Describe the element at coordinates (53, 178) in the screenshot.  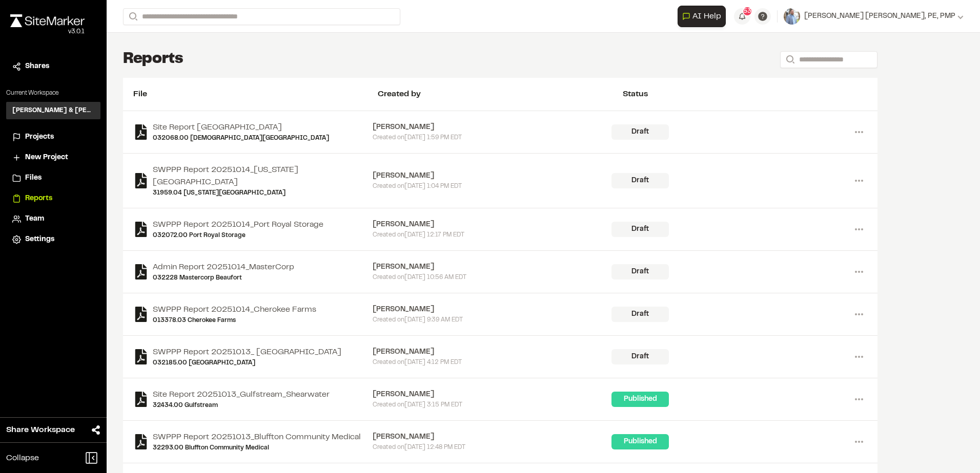
I see `a: Files` at that location.